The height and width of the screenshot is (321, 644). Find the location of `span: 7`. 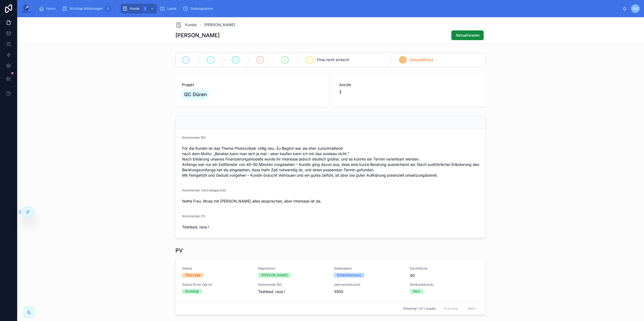

span: 7 is located at coordinates (403, 60).